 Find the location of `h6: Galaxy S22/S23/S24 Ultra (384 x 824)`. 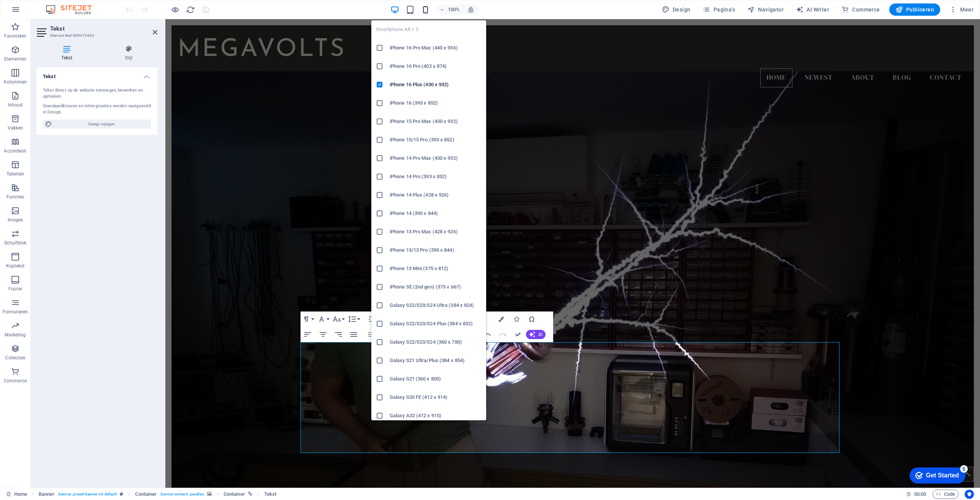

h6: Galaxy S22/S23/S24 Ultra (384 x 824) is located at coordinates (435, 305).